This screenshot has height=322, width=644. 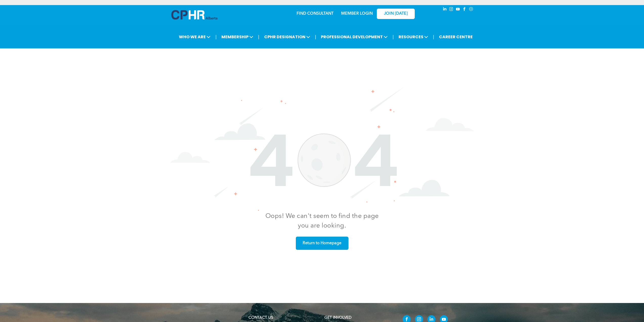 I want to click on a: Social network, so click(x=471, y=10).